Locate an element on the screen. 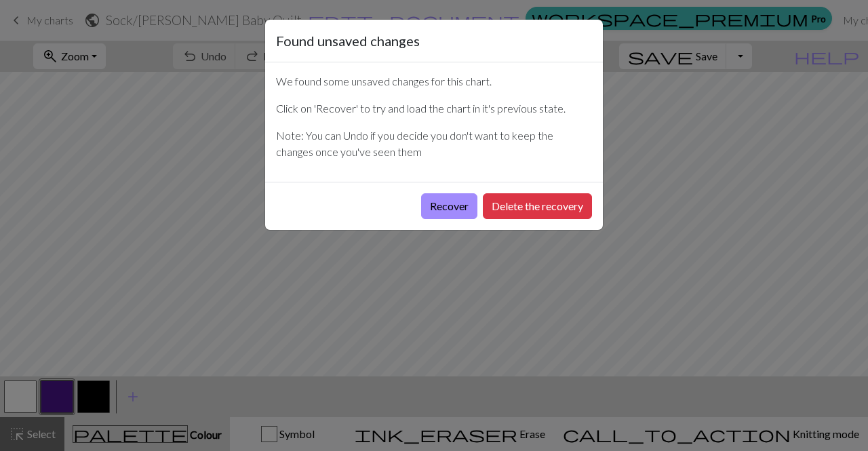 The height and width of the screenshot is (451, 868). p: Note: You can Undo if you decide you don't want to keep the changes once you've seen them is located at coordinates (434, 144).